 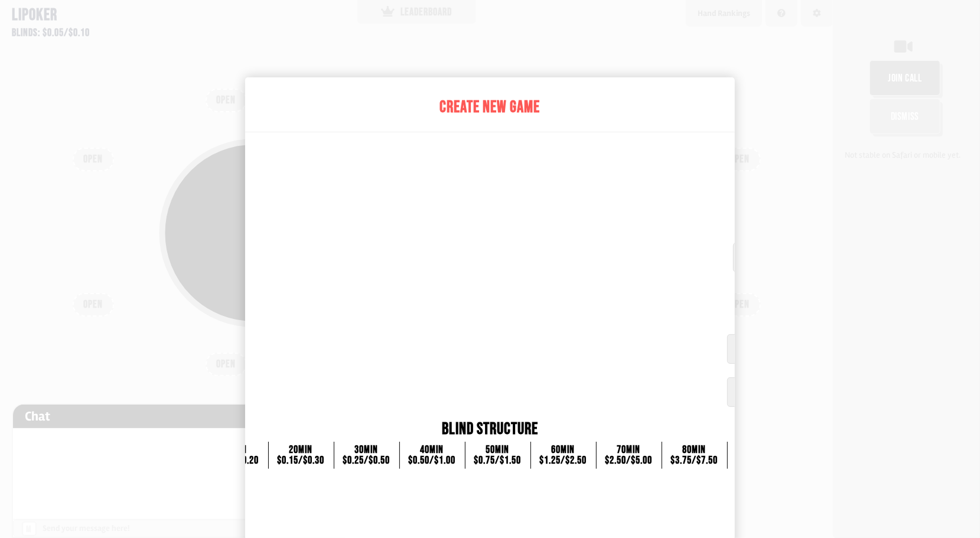 I want to click on div: Set automatic buy-in amount, so click(x=382, y=361).